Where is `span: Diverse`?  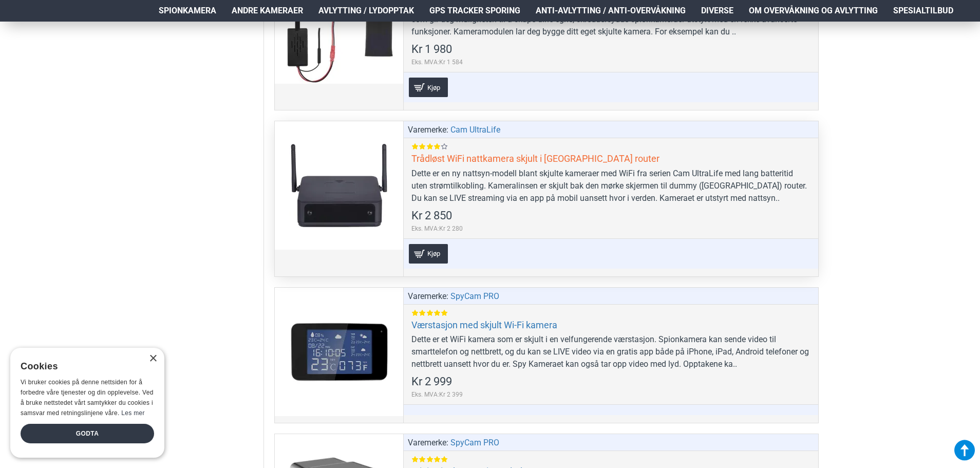 span: Diverse is located at coordinates (717, 11).